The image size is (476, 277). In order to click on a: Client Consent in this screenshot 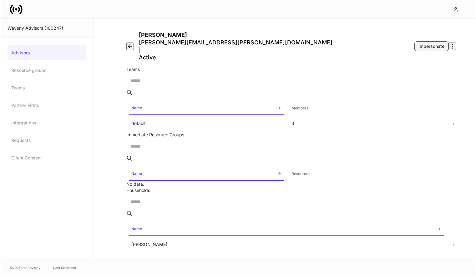, I will do `click(47, 158)`.